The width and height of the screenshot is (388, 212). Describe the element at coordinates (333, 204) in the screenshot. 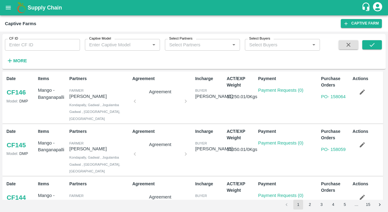

I see `nav: pagination navigation` at that location.